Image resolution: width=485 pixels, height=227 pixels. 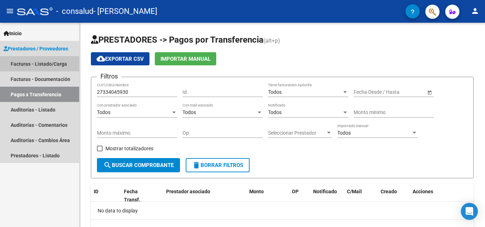 I want to click on mat-icon: menu, so click(x=10, y=11).